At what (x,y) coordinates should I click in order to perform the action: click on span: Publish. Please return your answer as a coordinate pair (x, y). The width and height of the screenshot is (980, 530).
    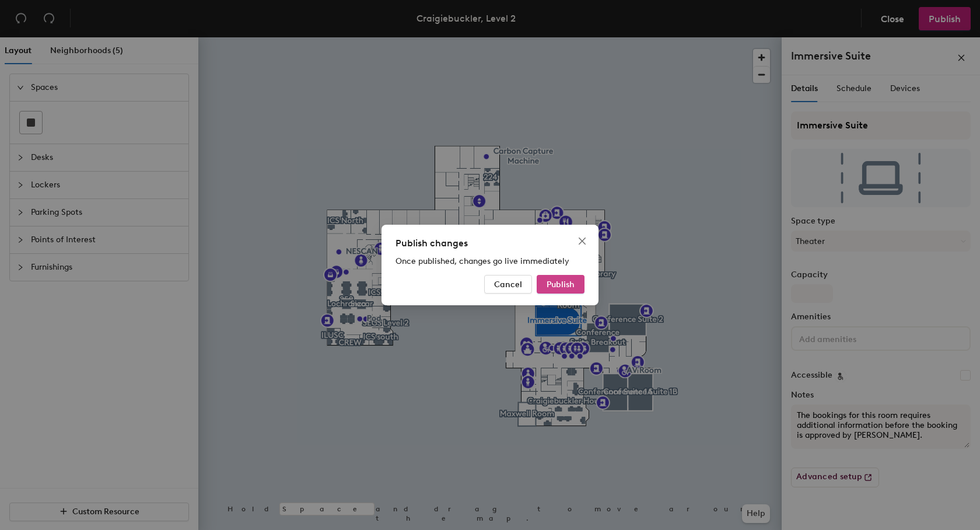
    Looking at the image, I should click on (561, 284).